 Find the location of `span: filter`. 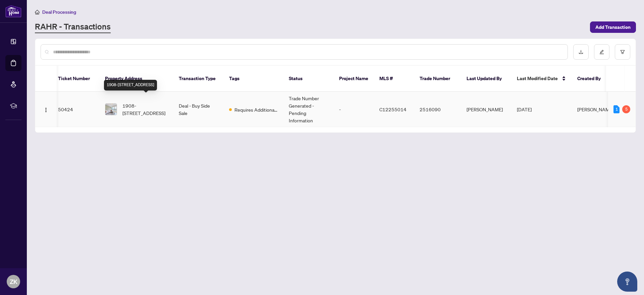

span: filter is located at coordinates (623, 52).